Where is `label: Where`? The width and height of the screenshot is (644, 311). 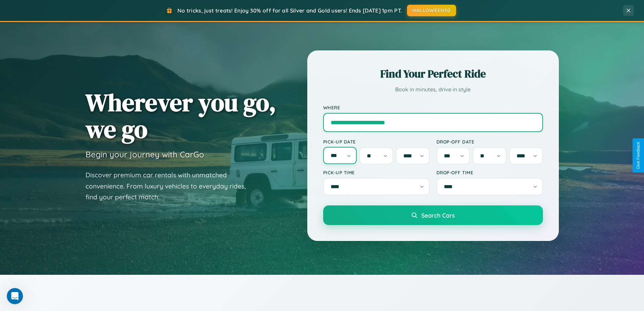
label: Where is located at coordinates (433, 107).